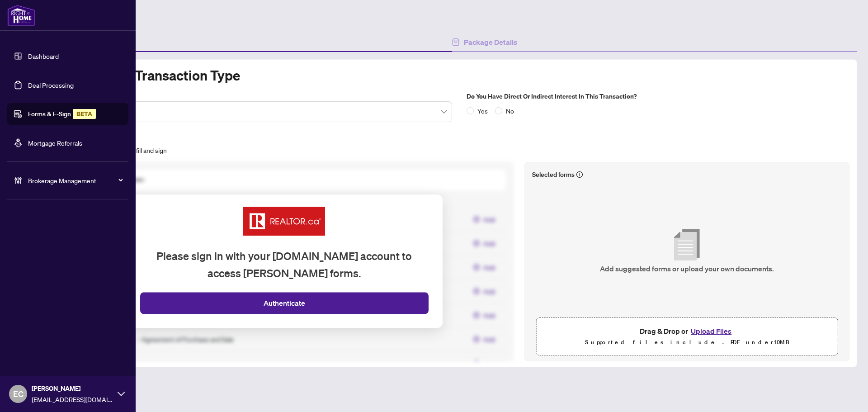 Image resolution: width=868 pixels, height=412 pixels. Describe the element at coordinates (687, 331) in the screenshot. I see `span: Drag & Drop or` at that location.